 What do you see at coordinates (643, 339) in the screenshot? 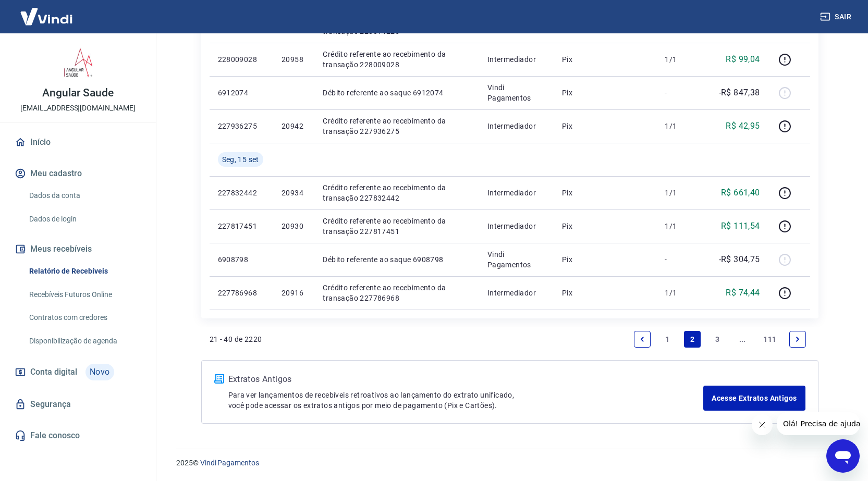
I see `a: Previous page` at bounding box center [643, 339].